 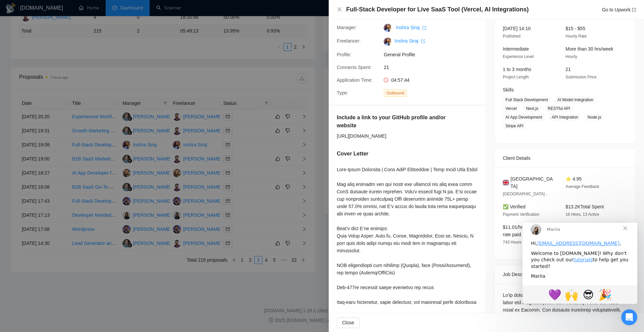 What do you see at coordinates (559, 108) in the screenshot?
I see `span: RESTful API` at bounding box center [559, 108].